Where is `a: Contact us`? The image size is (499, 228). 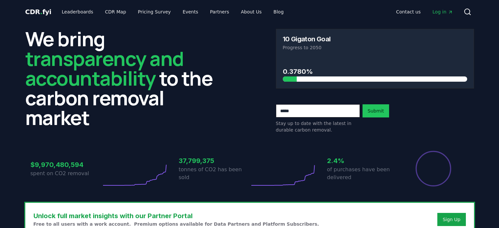
a: Contact us is located at coordinates (408, 12).